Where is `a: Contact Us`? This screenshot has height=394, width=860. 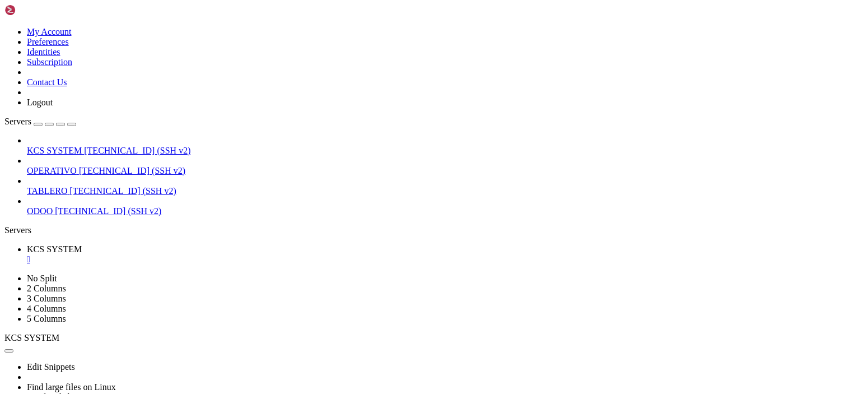
a: Contact Us is located at coordinates (47, 82).